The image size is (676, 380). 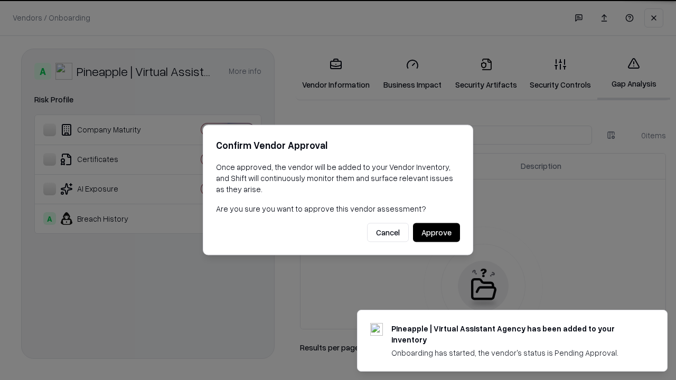 What do you see at coordinates (338, 145) in the screenshot?
I see `h2: Confirm Vendor Approval` at bounding box center [338, 145].